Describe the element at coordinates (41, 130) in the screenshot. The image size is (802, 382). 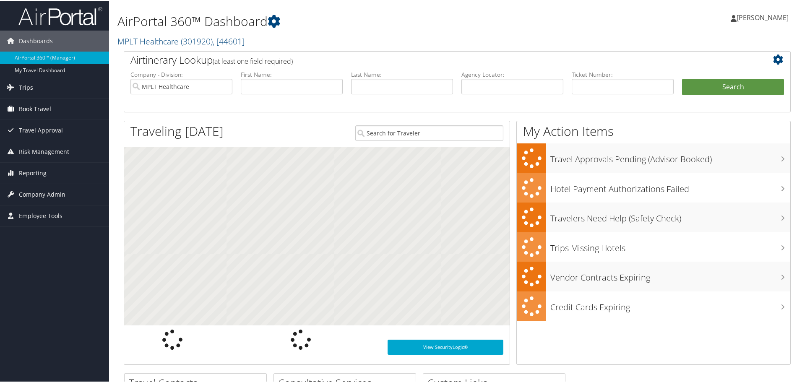
I see `span: Travel Approval` at that location.